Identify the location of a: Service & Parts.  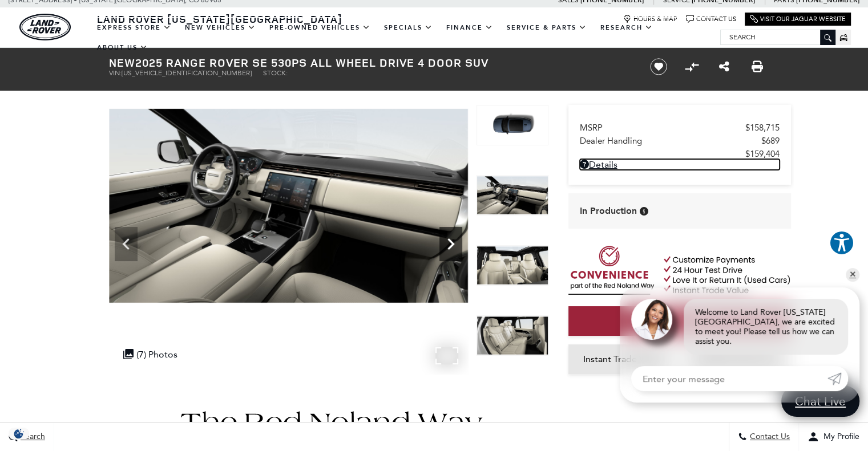
(546, 28).